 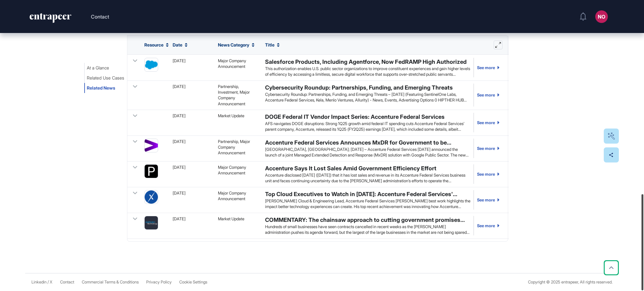 What do you see at coordinates (498, 45) in the screenshot?
I see `button: Expand list` at bounding box center [498, 45].